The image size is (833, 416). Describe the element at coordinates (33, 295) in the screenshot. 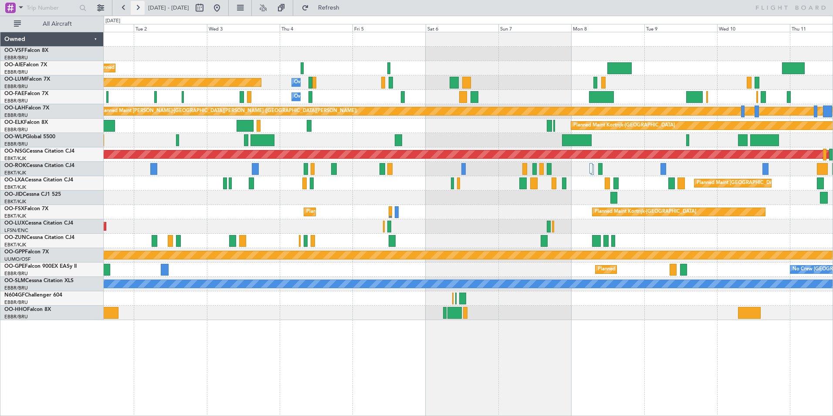

I see `a: N604GFChallenger 604` at that location.